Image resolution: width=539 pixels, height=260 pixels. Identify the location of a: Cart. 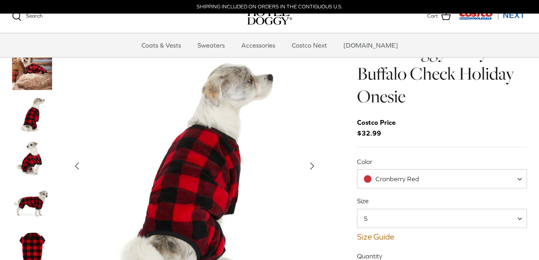
(439, 16).